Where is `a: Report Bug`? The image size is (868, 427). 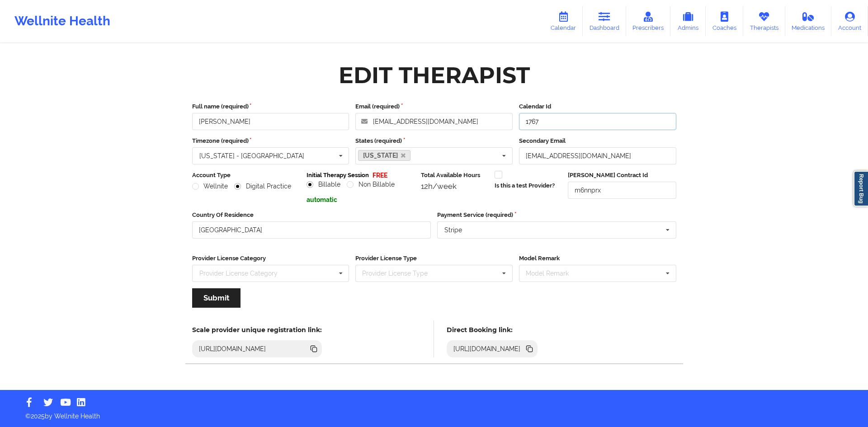
a: Report Bug is located at coordinates (861, 188).